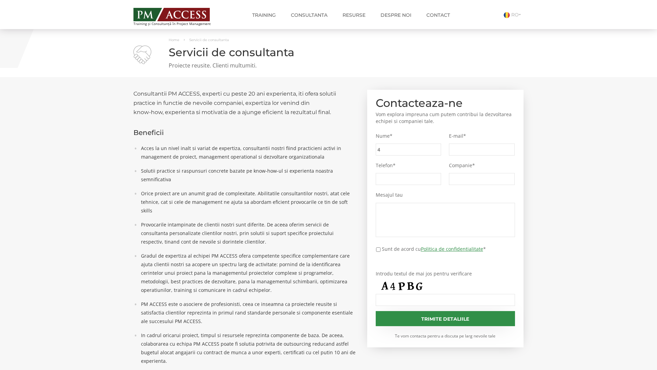  I want to click on h3: Beneficii, so click(245, 132).